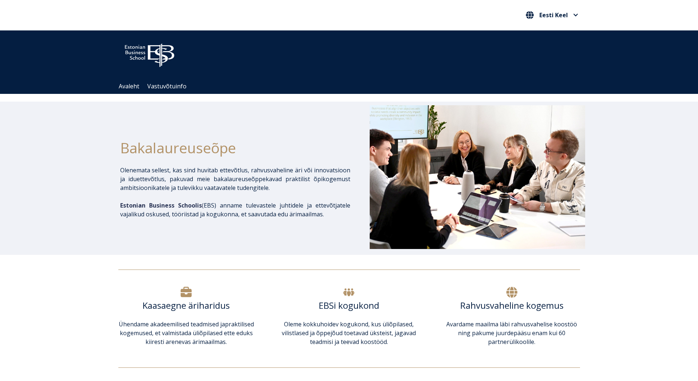  I want to click on p: EBS) anname tulevastele juhtidele ja ettevõtjatele vajalikud oskused, tööriistad ja kogukonna, et..., so click(235, 210).